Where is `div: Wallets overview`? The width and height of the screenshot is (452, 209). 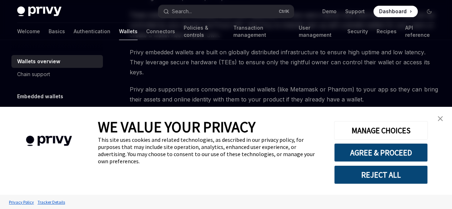 div: Wallets overview is located at coordinates (39, 61).